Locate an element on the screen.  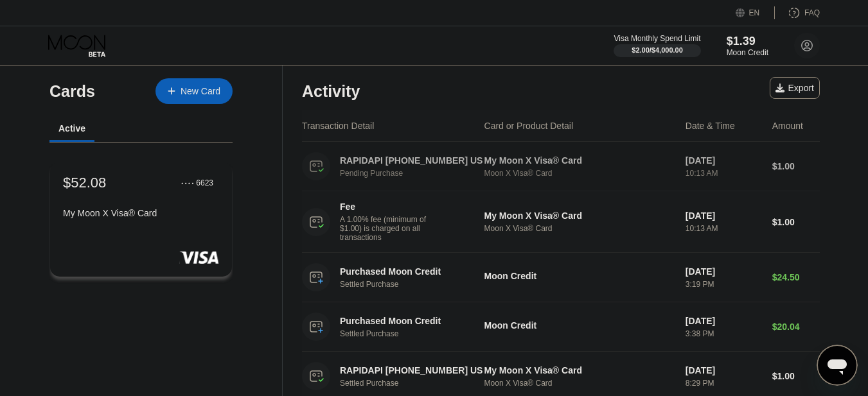
div: 8:29 PM is located at coordinates (724, 384).